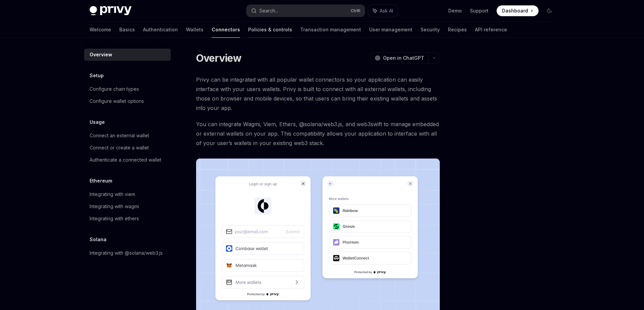  What do you see at coordinates (128, 160) in the screenshot?
I see `a: Authenticate a connected wallet` at bounding box center [128, 160].